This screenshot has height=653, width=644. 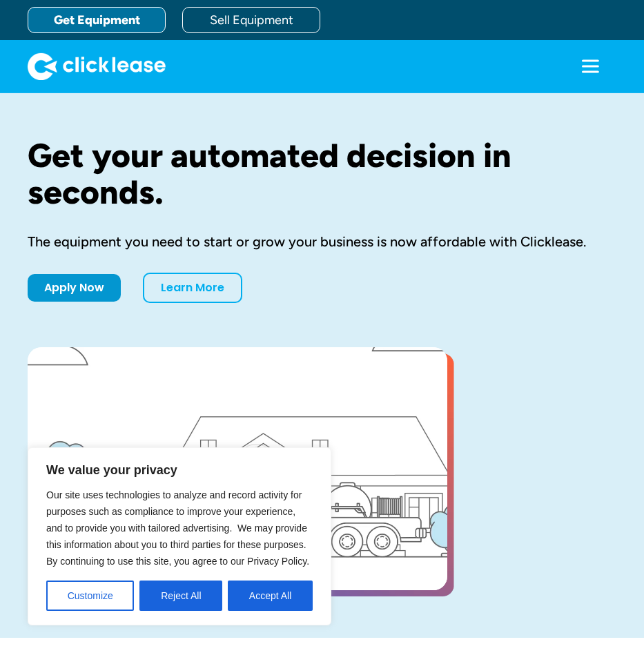 What do you see at coordinates (270, 595) in the screenshot?
I see `button: Accept All` at bounding box center [270, 595].